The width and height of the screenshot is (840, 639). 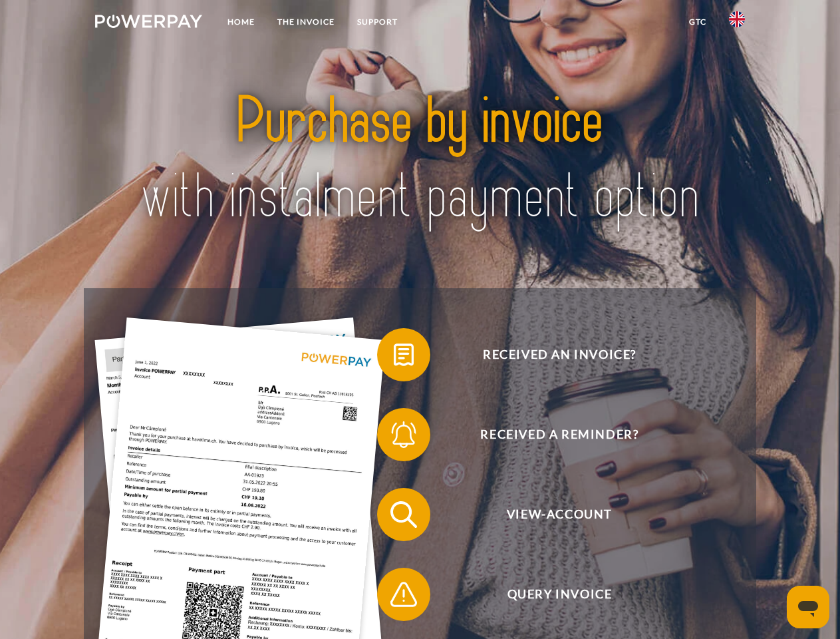 I want to click on button: Received an invoice?, so click(x=550, y=355).